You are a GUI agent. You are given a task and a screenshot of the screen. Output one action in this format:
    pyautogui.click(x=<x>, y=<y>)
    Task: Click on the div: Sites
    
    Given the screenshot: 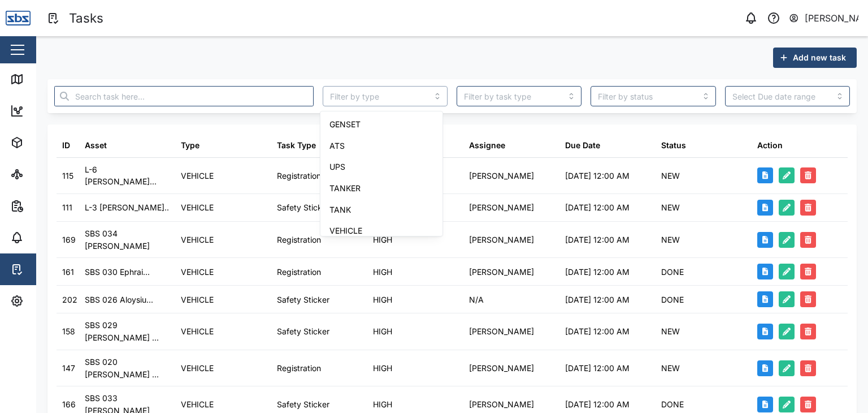 What is the action you would take?
    pyautogui.click(x=43, y=174)
    